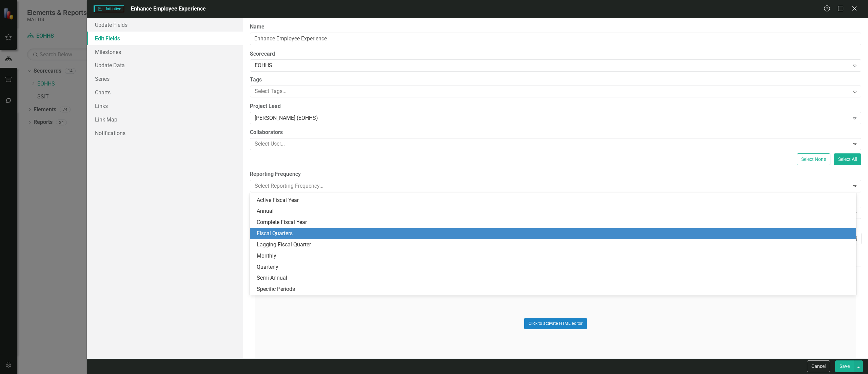 This screenshot has width=868, height=374. What do you see at coordinates (555, 27) in the screenshot?
I see `label: Name` at bounding box center [555, 27].